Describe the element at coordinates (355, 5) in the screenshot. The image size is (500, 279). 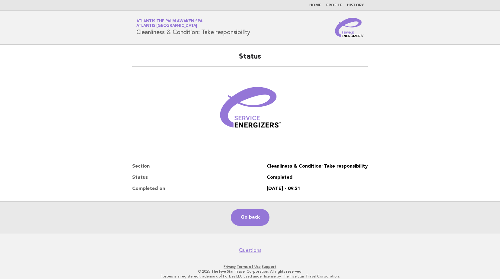
I see `a: History` at that location.